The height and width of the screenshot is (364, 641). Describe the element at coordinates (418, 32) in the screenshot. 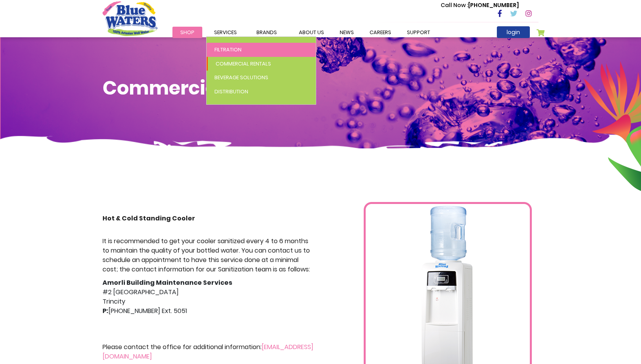

I see `a: support` at that location.